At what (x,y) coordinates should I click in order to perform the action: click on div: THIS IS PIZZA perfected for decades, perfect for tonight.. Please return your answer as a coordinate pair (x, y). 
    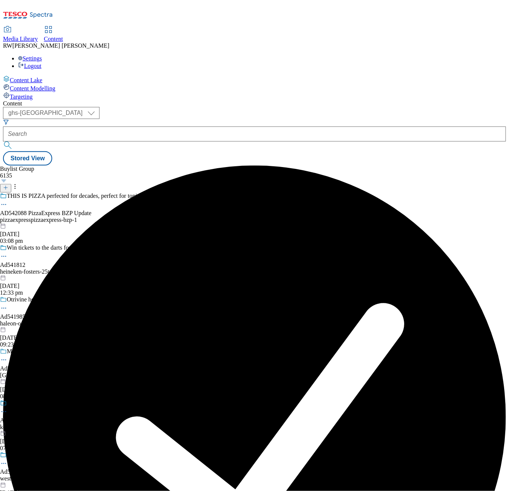
    Looking at the image, I should click on (76, 196).